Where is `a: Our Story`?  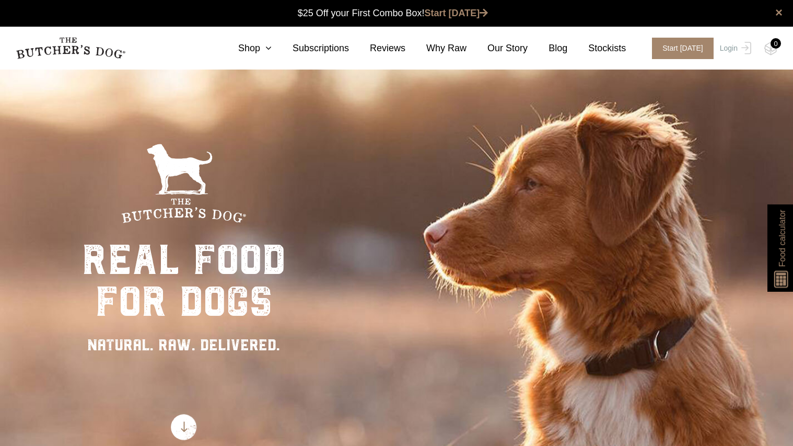
a: Our Story is located at coordinates (497, 48).